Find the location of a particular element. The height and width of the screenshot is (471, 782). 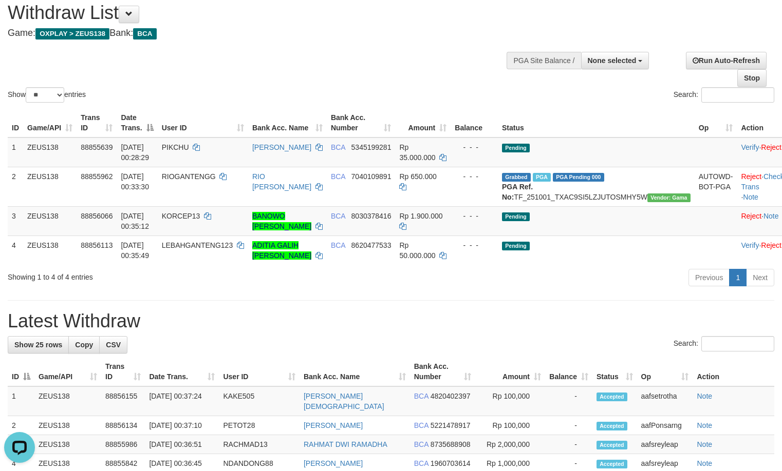

span: Copy 8030378416 to clipboard is located at coordinates (371, 216).